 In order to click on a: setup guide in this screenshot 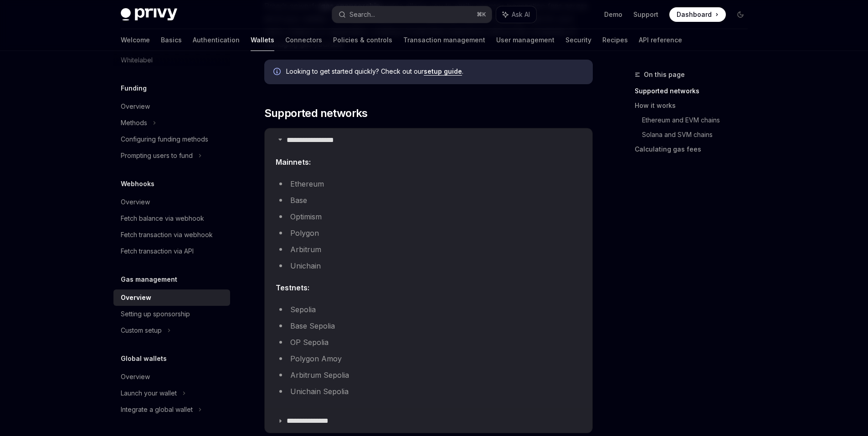, I will do `click(443, 72)`.